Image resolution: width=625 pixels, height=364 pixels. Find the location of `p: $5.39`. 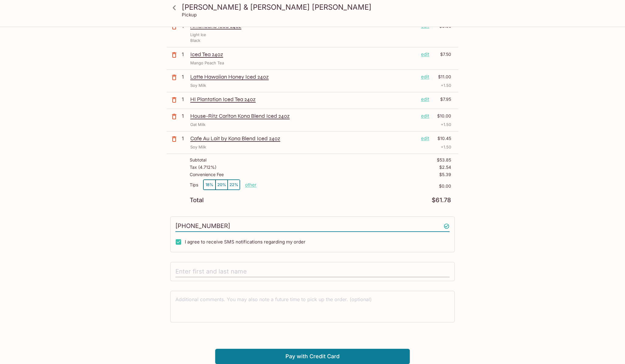

p: $5.39 is located at coordinates (445, 175).